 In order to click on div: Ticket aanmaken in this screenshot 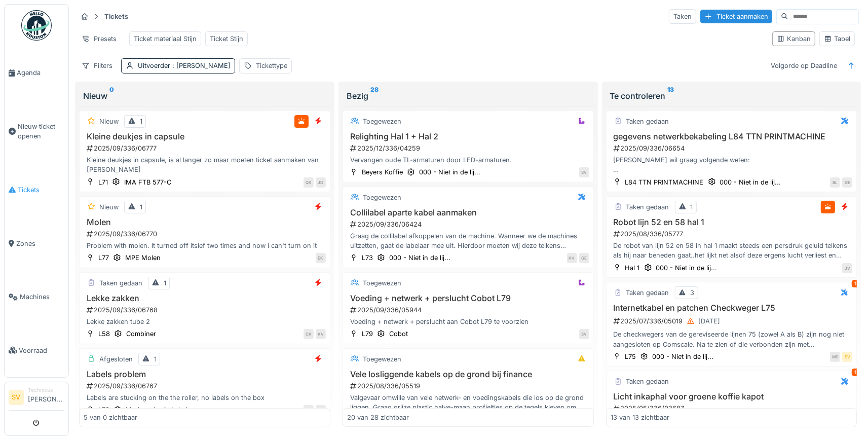, I will do `click(736, 16)`.